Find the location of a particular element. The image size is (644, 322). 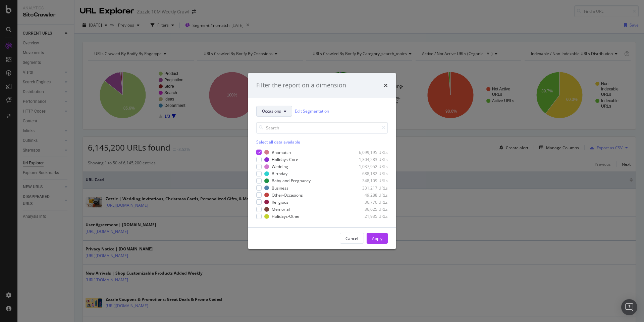

div: Holidays-Other is located at coordinates (286, 216).